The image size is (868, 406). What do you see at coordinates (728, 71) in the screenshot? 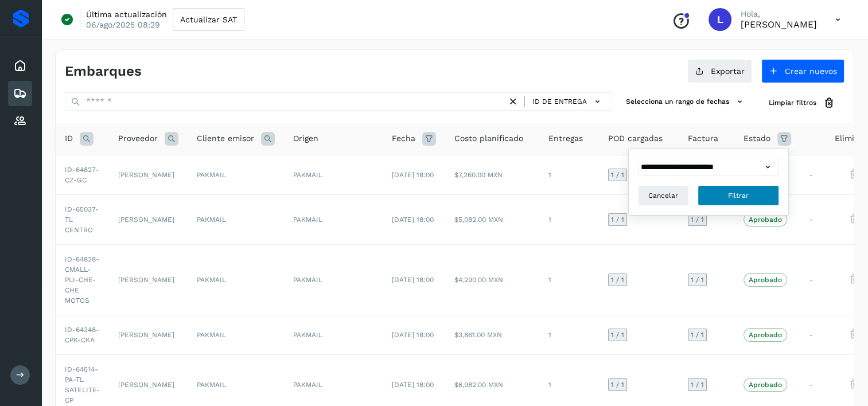
I see `span: Exportar` at bounding box center [728, 71].